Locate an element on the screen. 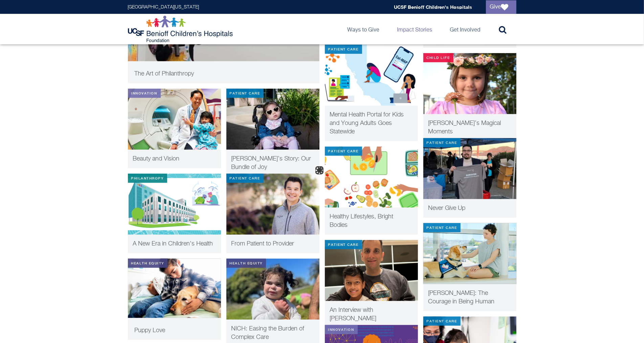 This screenshot has width=644, height=343. a: Give is located at coordinates (501, 7).